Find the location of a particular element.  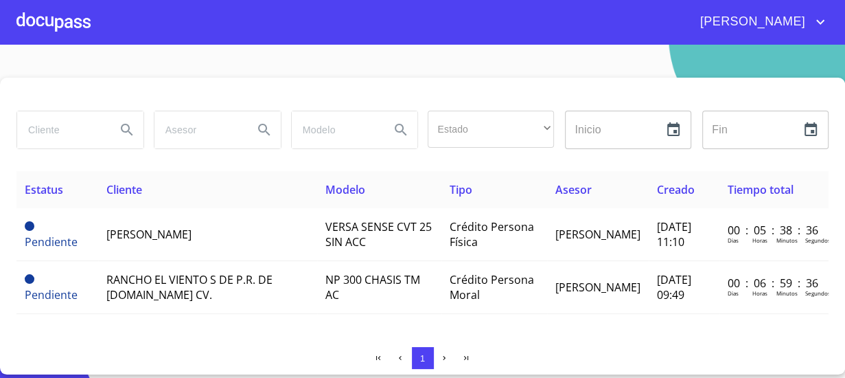

button: 1 is located at coordinates (423, 358).